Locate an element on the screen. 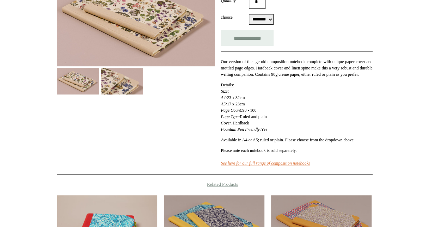 The width and height of the screenshot is (429, 227). h4: Related Products is located at coordinates (215, 184).